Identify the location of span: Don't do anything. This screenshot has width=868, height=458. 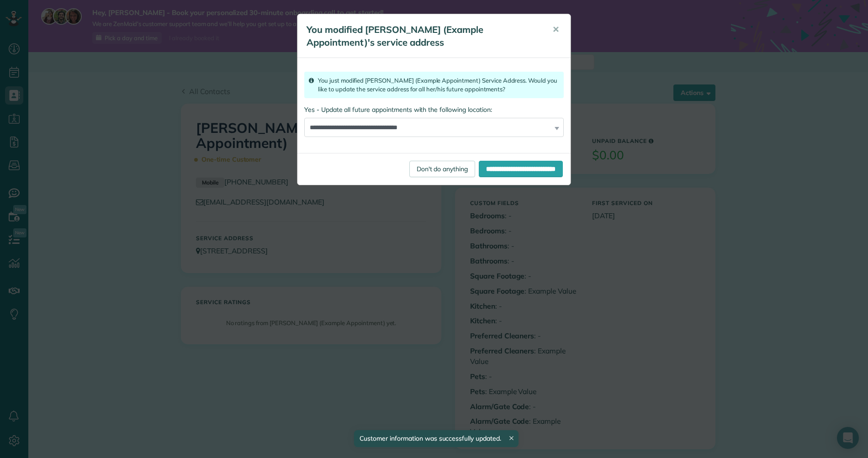
(442, 169).